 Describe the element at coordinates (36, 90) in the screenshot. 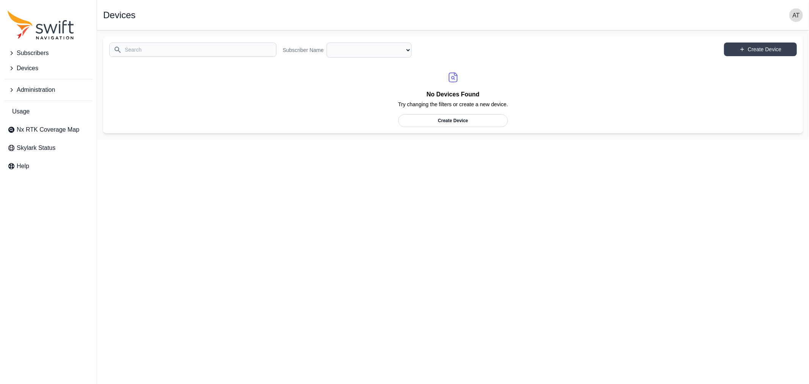

I see `span: Administration` at that location.